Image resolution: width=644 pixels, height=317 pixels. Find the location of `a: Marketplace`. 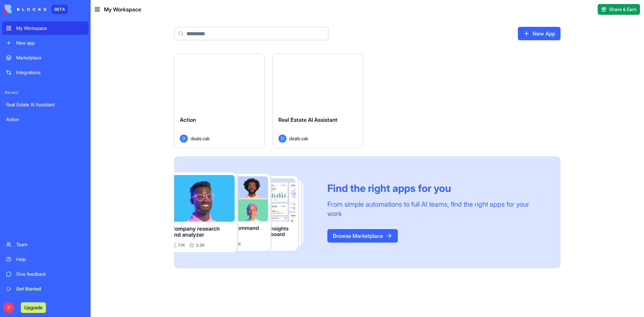

a: Marketplace is located at coordinates (45, 57).